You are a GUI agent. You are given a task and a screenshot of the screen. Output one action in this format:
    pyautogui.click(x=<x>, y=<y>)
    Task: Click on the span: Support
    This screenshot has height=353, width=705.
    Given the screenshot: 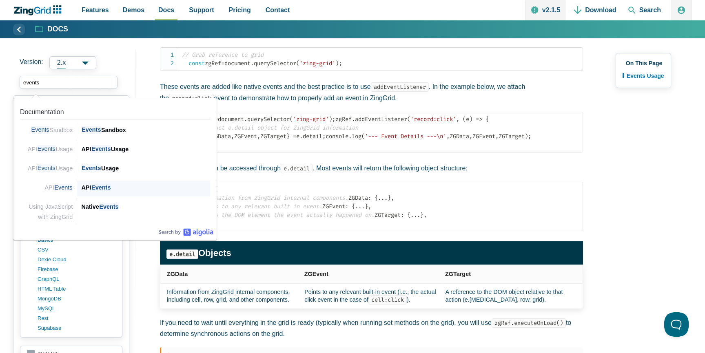 What is the action you would take?
    pyautogui.click(x=201, y=10)
    